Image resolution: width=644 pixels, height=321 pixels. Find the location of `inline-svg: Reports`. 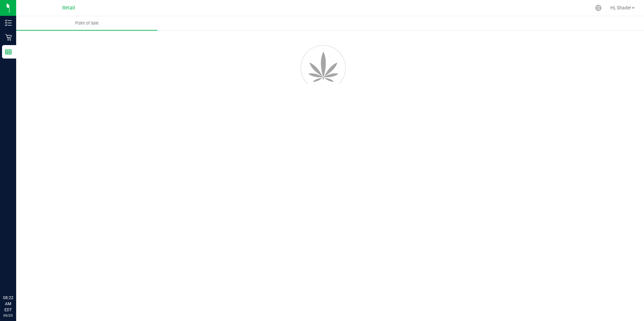

inline-svg: Reports is located at coordinates (9, 52).